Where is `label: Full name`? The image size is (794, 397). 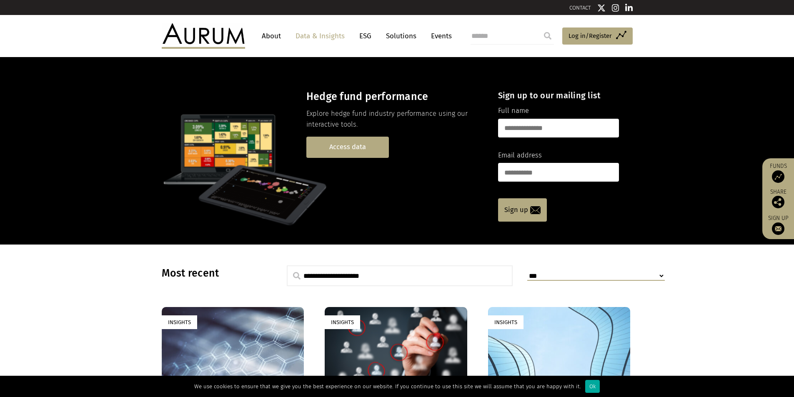
label: Full name is located at coordinates (513, 111).